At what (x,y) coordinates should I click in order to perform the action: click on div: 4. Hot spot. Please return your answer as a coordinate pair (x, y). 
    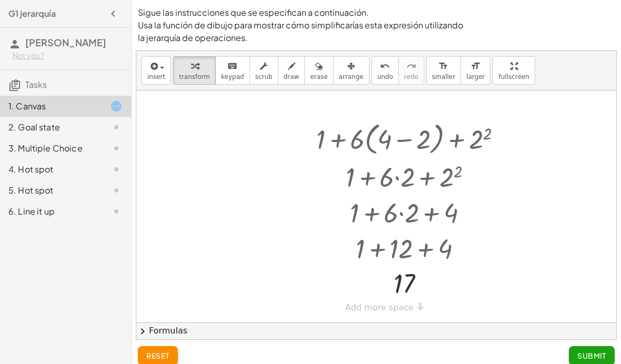
    Looking at the image, I should click on (50, 169).